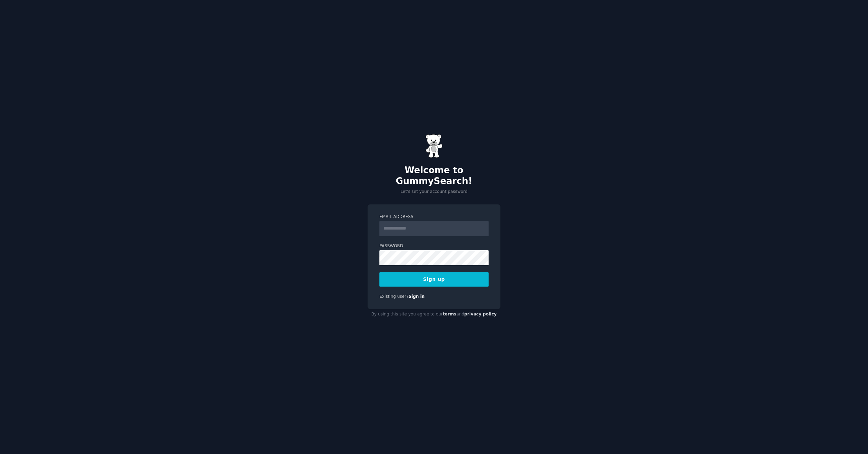  What do you see at coordinates (434, 191) in the screenshot?
I see `p: Let's set your account password` at bounding box center [434, 191].